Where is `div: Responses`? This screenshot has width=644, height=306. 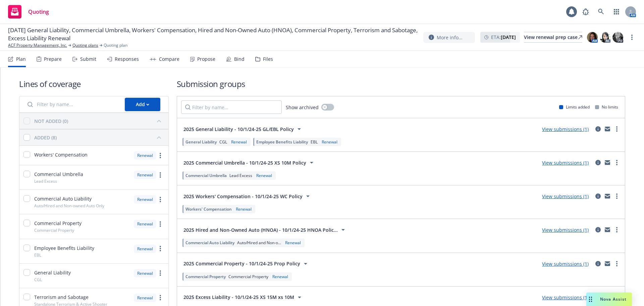 div: Responses is located at coordinates (127, 59).